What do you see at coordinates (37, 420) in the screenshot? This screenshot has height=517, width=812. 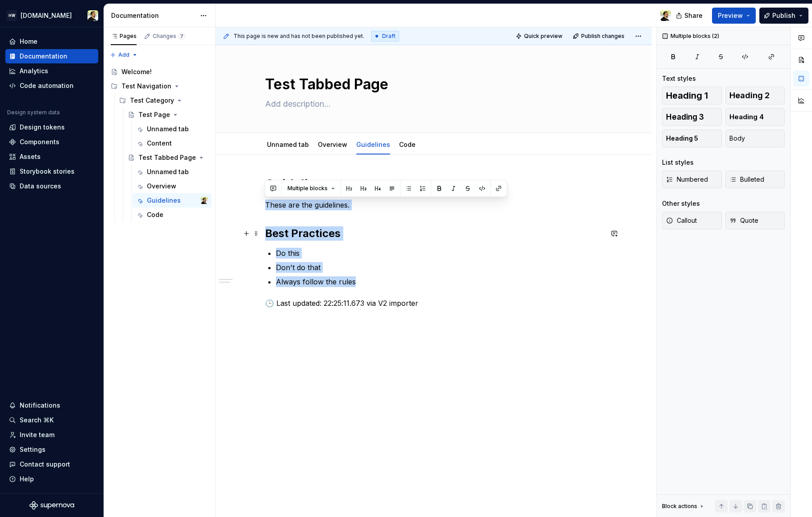 I see `div: Search ⌘K` at bounding box center [37, 420].